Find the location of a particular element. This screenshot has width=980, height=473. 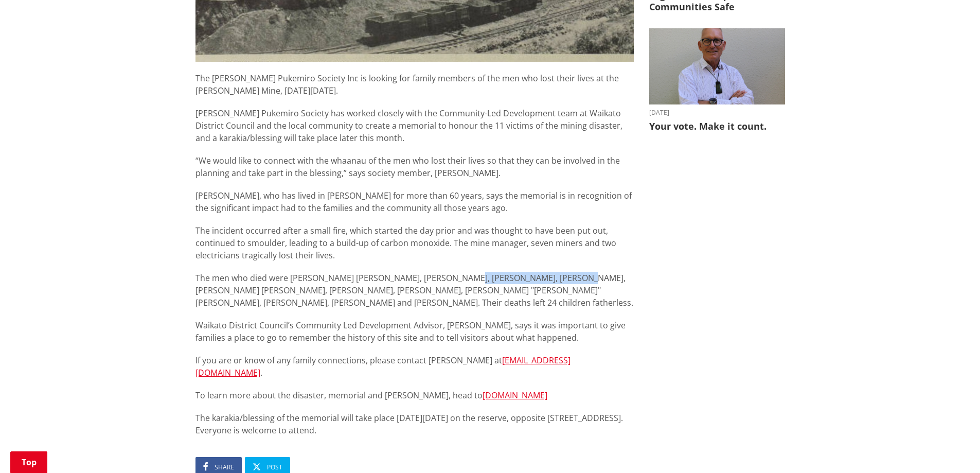

img: Craig Hobbs is located at coordinates (717, 66).